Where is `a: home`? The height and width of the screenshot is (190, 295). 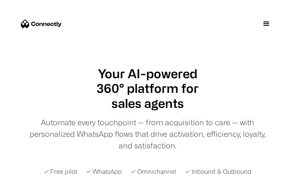 a: home is located at coordinates (39, 24).